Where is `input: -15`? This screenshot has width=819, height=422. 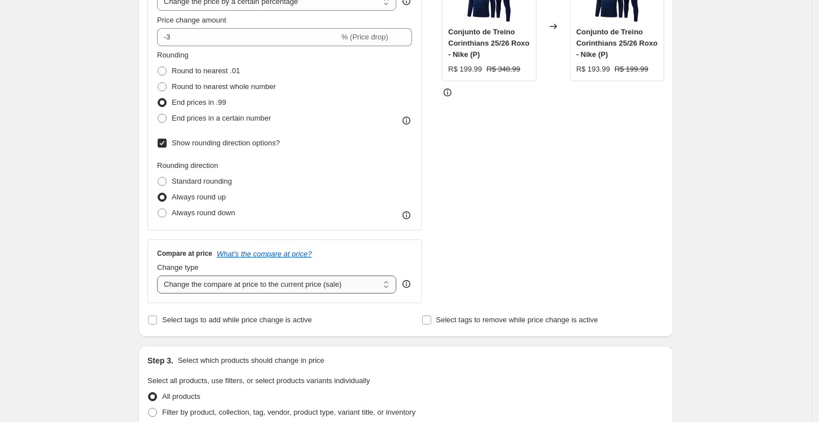 input: -15 is located at coordinates (248, 37).